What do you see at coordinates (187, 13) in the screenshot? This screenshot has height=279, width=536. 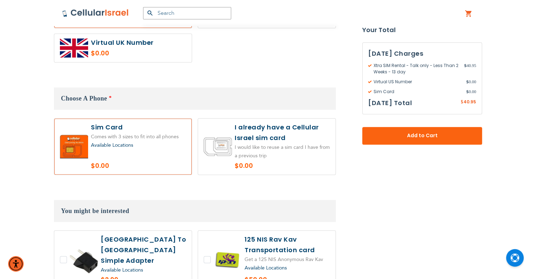 I see `input: Search` at bounding box center [187, 13].